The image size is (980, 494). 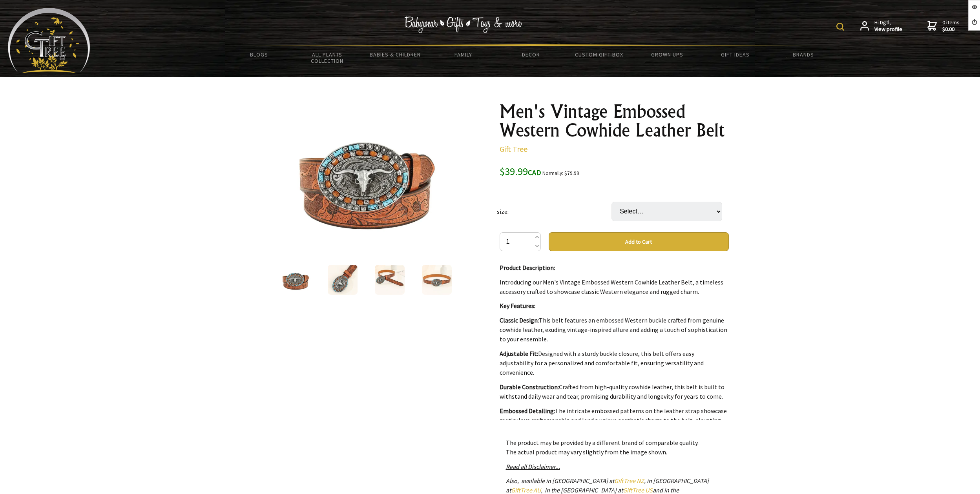 What do you see at coordinates (554, 211) in the screenshot?
I see `td: size:` at bounding box center [554, 211].